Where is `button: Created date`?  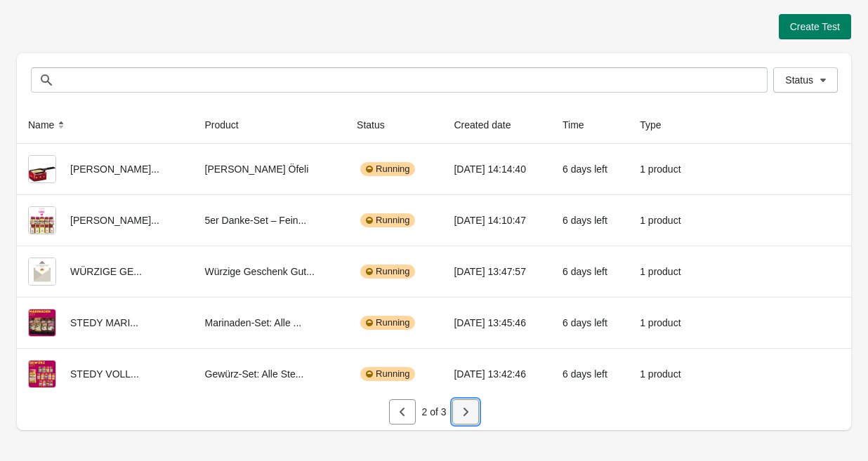 button: Created date is located at coordinates (489, 125).